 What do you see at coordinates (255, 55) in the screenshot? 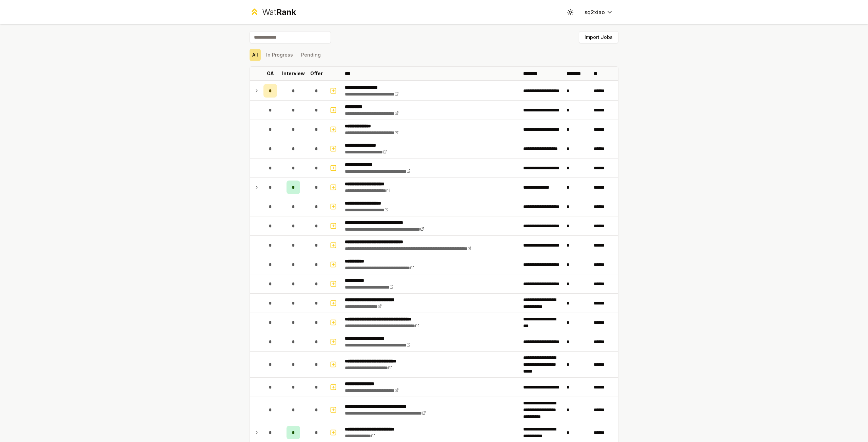
I see `button: All` at bounding box center [255, 55].